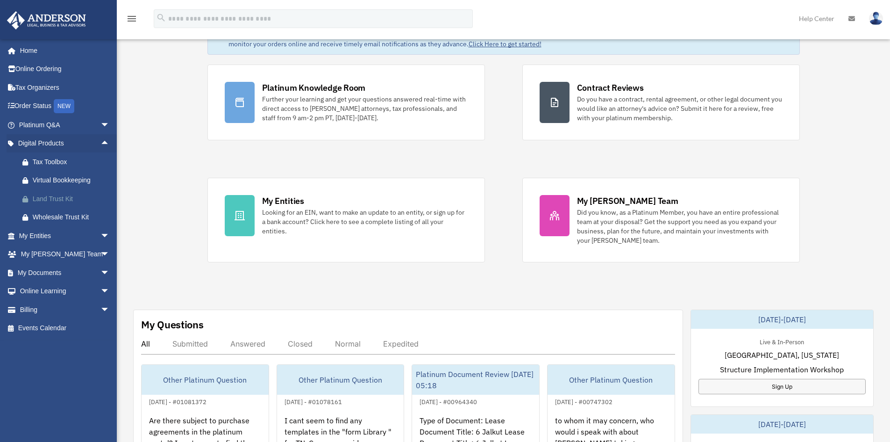  I want to click on div: My Questions, so click(172, 324).